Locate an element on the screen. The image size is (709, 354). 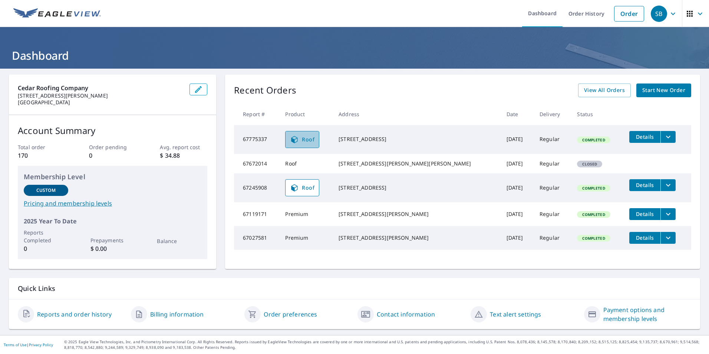
p: Reports Completed is located at coordinates (46, 236).